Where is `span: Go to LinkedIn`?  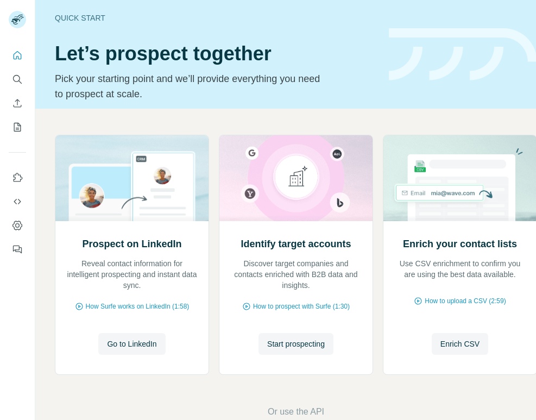
span: Go to LinkedIn is located at coordinates (131, 344).